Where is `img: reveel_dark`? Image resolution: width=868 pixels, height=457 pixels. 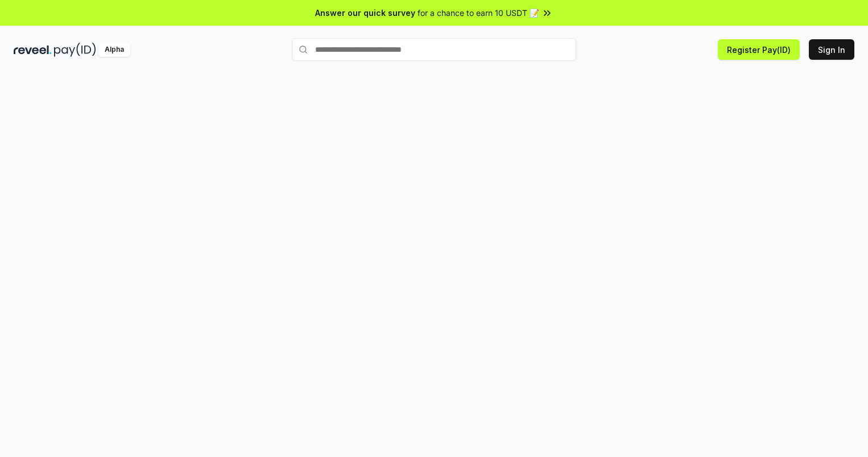 img: reveel_dark is located at coordinates (32, 49).